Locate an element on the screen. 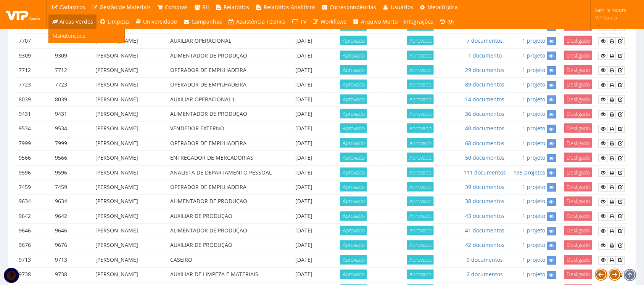 This screenshot has height=285, width=644. span: Manutenções is located at coordinates (69, 36).